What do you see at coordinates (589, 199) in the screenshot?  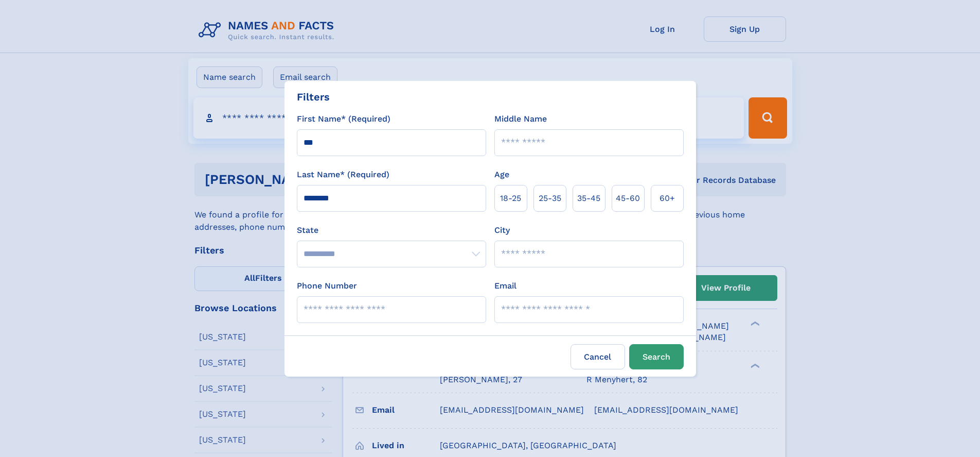 I see `span: 35‑45` at bounding box center [589, 199].